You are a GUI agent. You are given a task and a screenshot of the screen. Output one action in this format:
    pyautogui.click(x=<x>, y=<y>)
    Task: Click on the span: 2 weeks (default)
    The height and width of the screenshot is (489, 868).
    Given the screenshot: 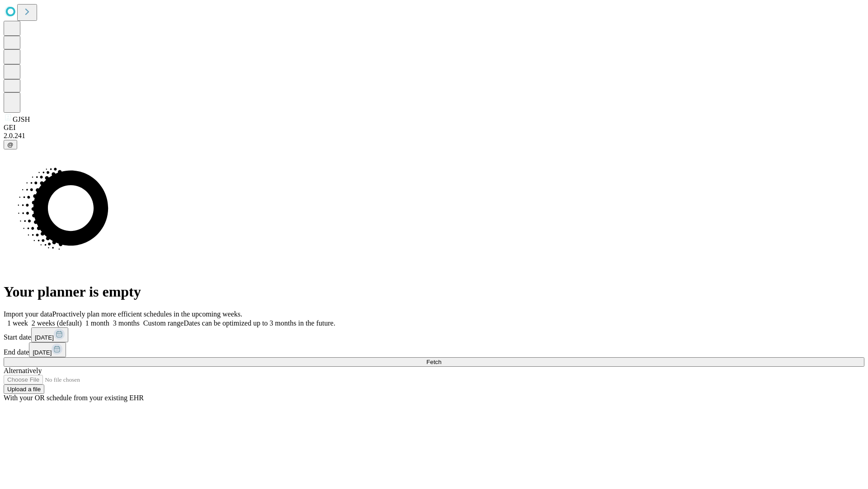 What is the action you would take?
    pyautogui.click(x=57, y=322)
    